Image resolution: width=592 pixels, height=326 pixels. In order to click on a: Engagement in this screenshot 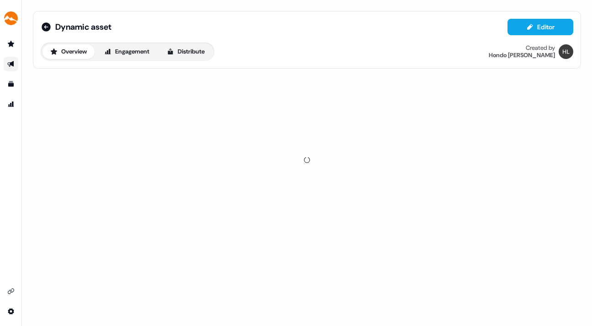, I will do `click(126, 52)`.